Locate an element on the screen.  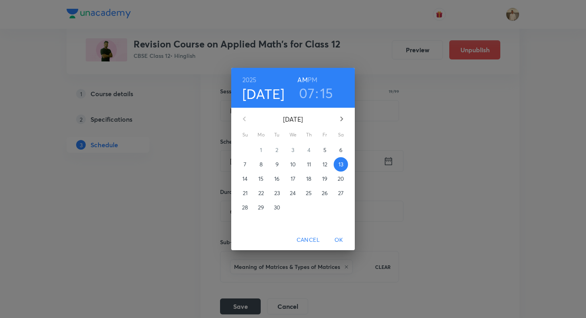
p: 13 is located at coordinates (341, 164).